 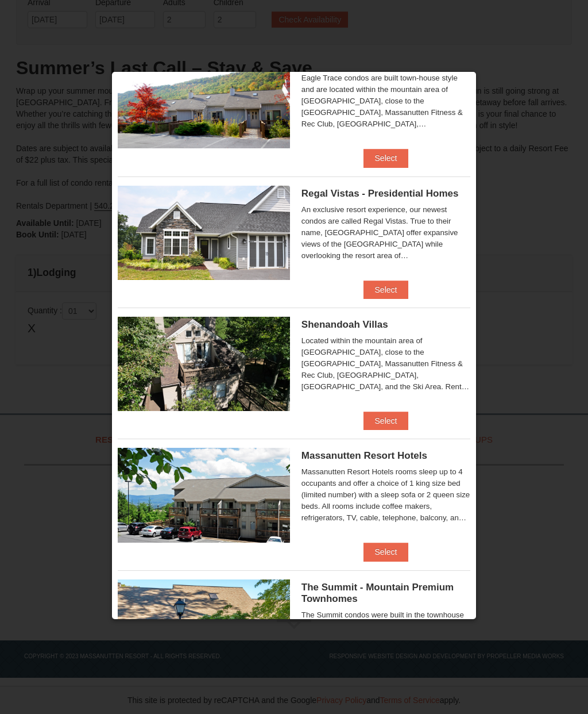 I want to click on img: 19219034-1-0eee7e00.jpg, so click(x=204, y=627).